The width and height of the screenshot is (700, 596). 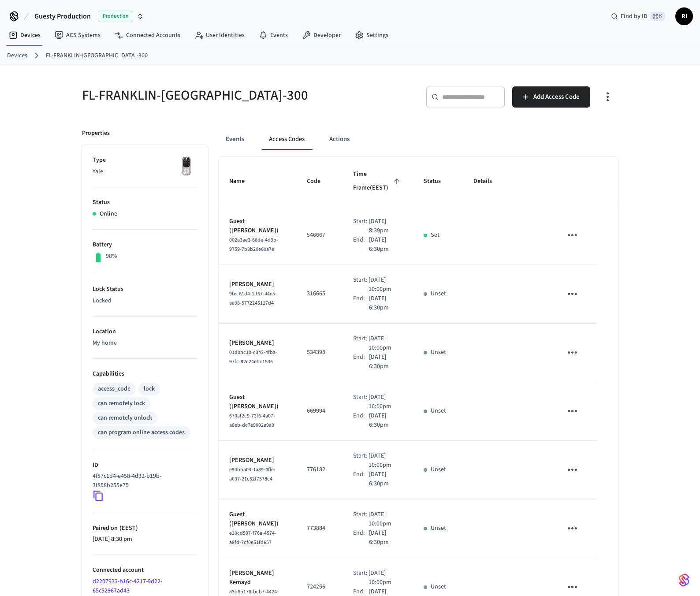 I want to click on div: access_code, so click(x=114, y=389).